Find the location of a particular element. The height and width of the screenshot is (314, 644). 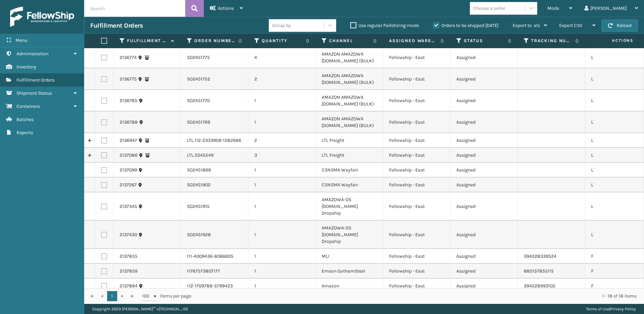

a: 2136785 is located at coordinates (128, 101).